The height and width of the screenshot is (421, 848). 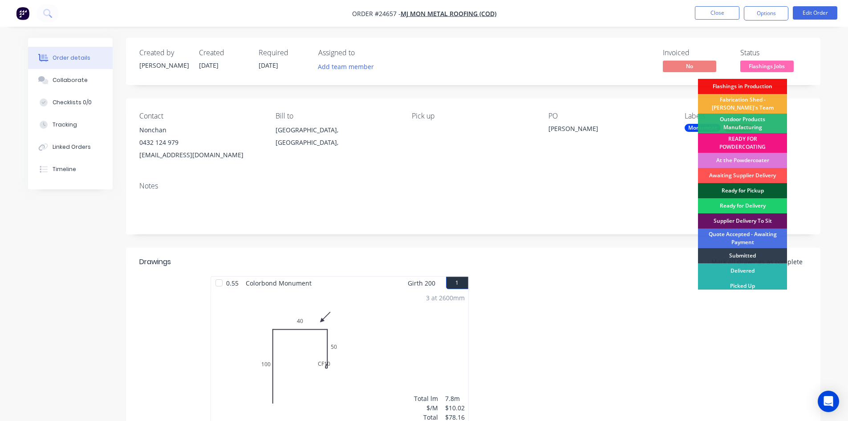 What do you see at coordinates (746, 116) in the screenshot?
I see `div: Labels` at bounding box center [746, 116].